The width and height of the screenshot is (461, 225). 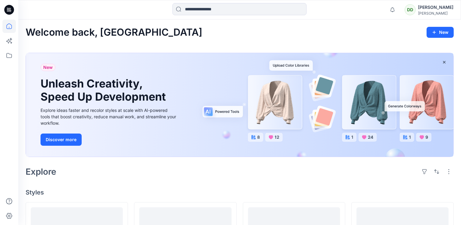 What do you see at coordinates (109, 116) in the screenshot?
I see `div: Explore ideas faster and recolor styles at scale with AI-powered tools that boost creativity, red...` at bounding box center [109, 116].